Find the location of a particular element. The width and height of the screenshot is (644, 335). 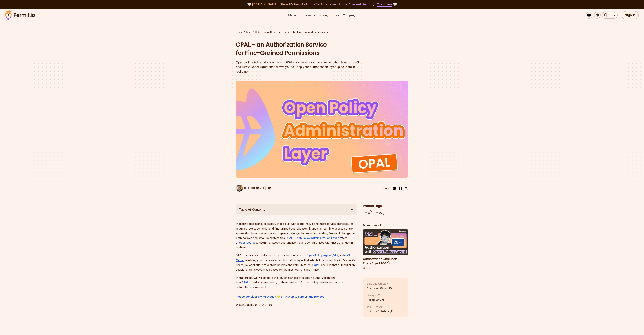

a: Try it here is located at coordinates (385, 4).